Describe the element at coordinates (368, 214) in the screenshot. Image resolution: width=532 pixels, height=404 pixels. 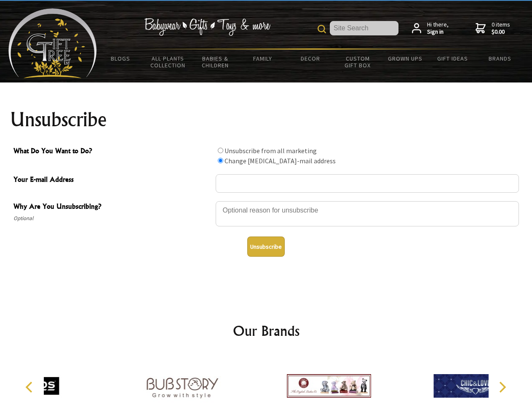
I see `textarea: Why Are You Unsubscribing?` at that location.